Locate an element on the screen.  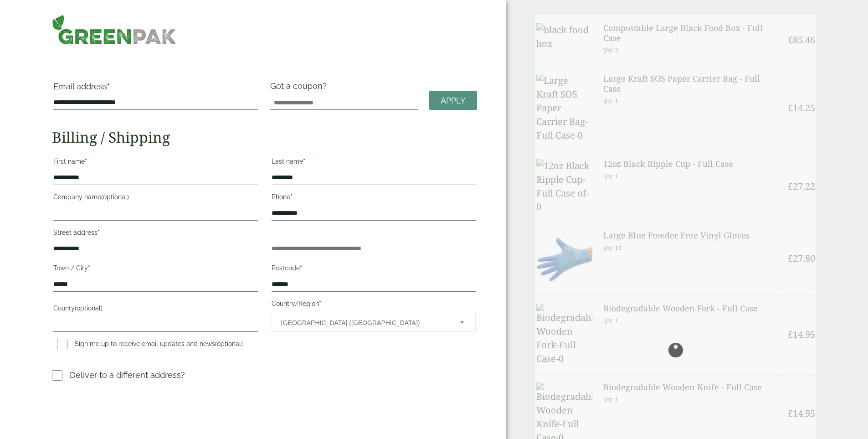
label: Street address is located at coordinates (155, 233).